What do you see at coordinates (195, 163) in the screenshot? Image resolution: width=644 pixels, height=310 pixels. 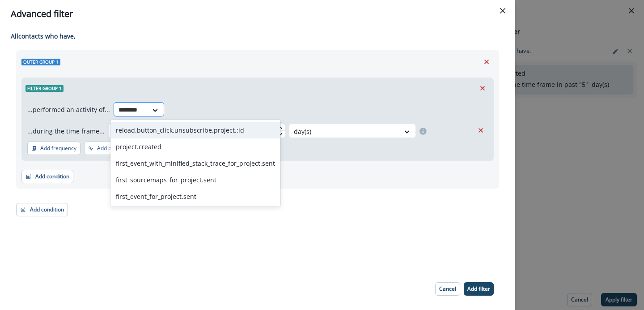 I see `div: first_event_with_minified_stack_trace_for_project.sent` at bounding box center [195, 163].